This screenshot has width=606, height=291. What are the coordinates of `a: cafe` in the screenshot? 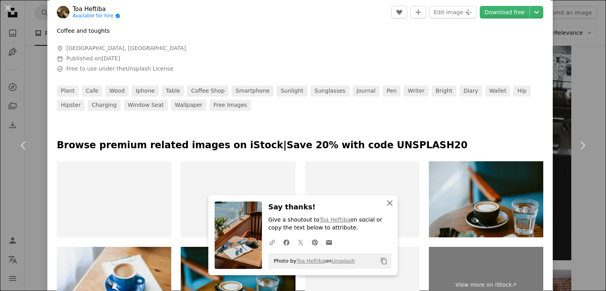 It's located at (92, 91).